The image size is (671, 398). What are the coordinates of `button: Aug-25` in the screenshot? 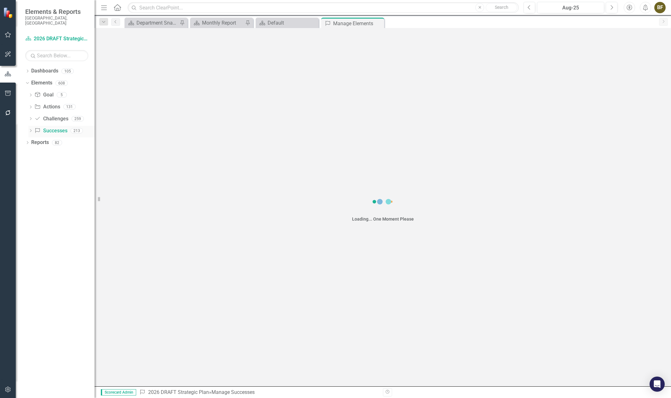 It's located at (571, 8).